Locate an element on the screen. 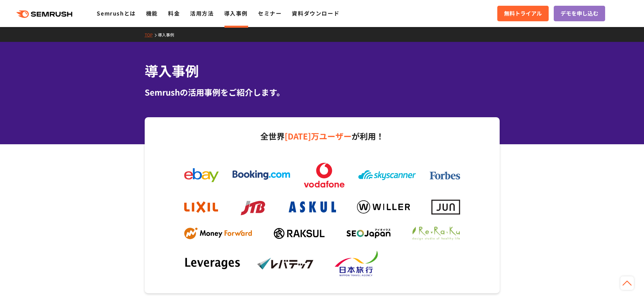 This screenshot has height=300, width=644. img: dummy is located at coordinates (431, 264).